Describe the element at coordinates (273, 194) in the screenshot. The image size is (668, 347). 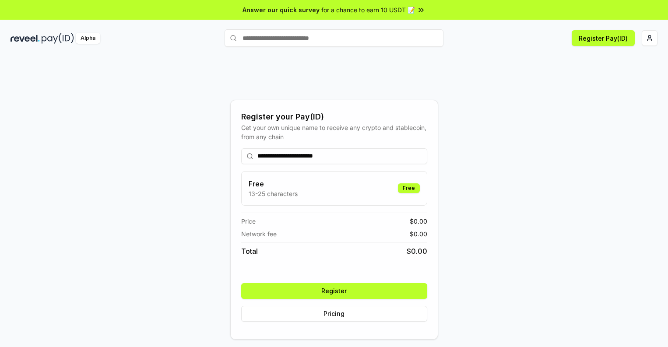
I see `p: 13-25 characters` at that location.